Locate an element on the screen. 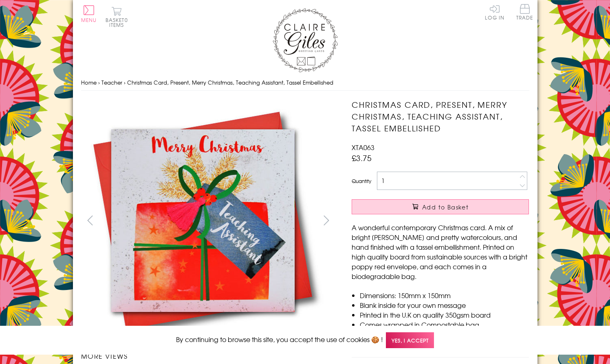 The image size is (610, 364). a: Teacher is located at coordinates (112, 82).